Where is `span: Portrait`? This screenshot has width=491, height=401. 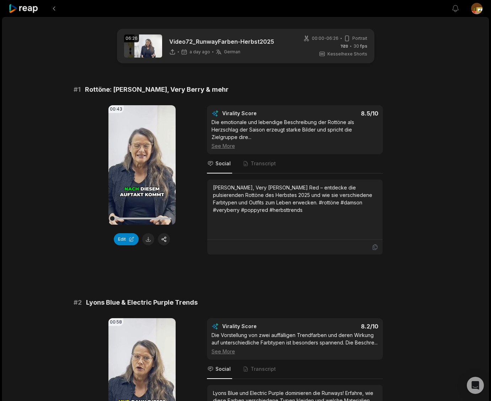
span: Portrait is located at coordinates (360, 38).